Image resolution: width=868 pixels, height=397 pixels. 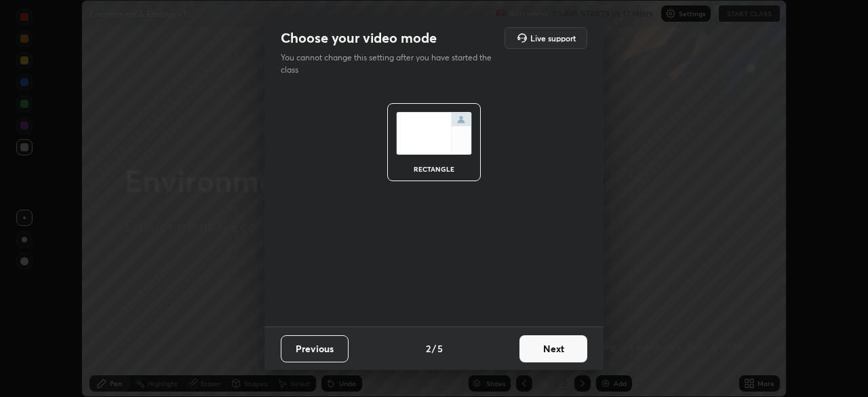 I want to click on div: rectangle, so click(x=434, y=169).